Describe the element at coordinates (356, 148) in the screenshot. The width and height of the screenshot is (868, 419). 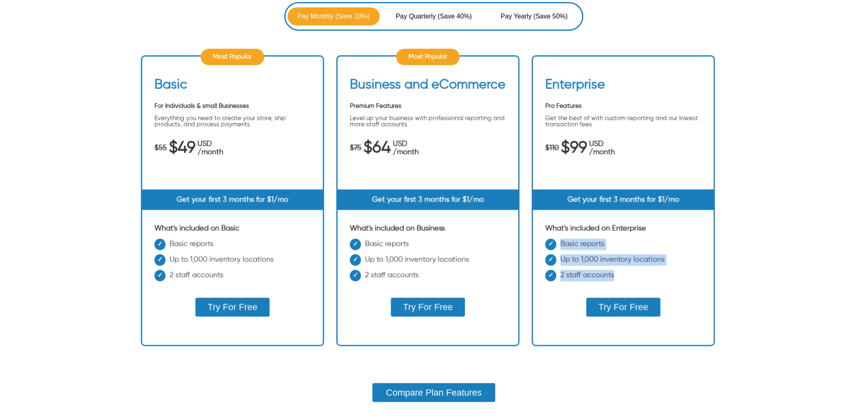
I see `span: $75` at that location.